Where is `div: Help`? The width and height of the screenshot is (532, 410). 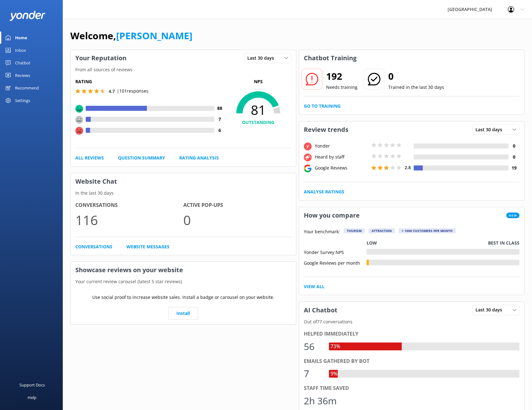 div: Help is located at coordinates (32, 398).